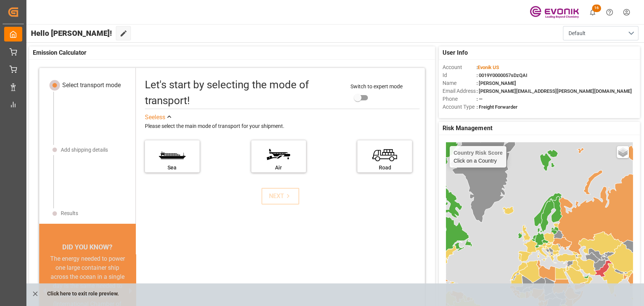 This screenshot has height=306, width=644. What do you see at coordinates (282, 126) in the screenshot?
I see `div: Please select the main mode of transport for your shipment.` at bounding box center [282, 126].